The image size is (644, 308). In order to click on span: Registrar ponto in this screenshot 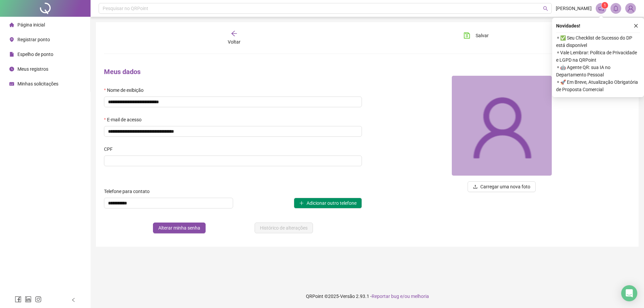, I will do `click(33, 40)`.